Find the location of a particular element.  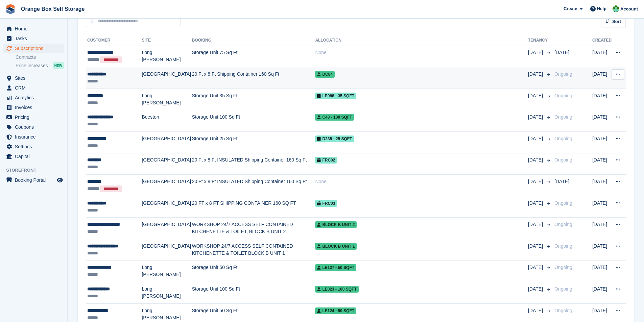

th: Allocation is located at coordinates (422, 41).